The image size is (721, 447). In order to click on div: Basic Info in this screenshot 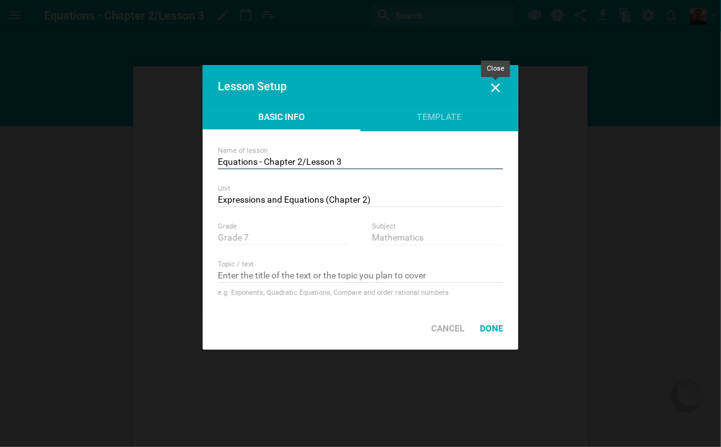, I will do `click(282, 121)`.